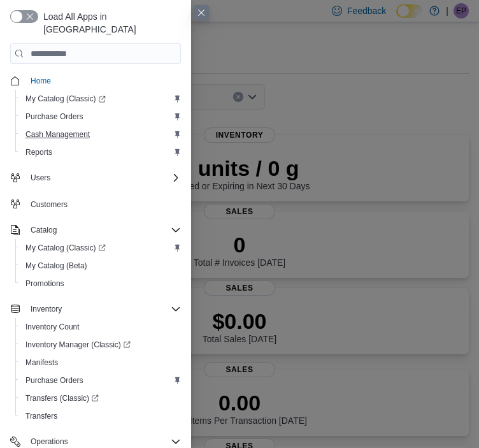  What do you see at coordinates (57, 135) in the screenshot?
I see `a: Cash Management` at bounding box center [57, 135].